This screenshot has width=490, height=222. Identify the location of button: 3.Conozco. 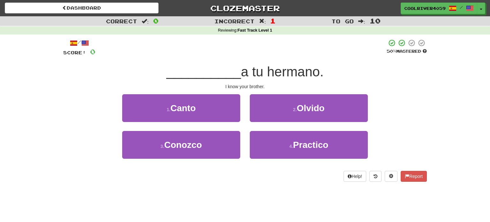
(181, 144).